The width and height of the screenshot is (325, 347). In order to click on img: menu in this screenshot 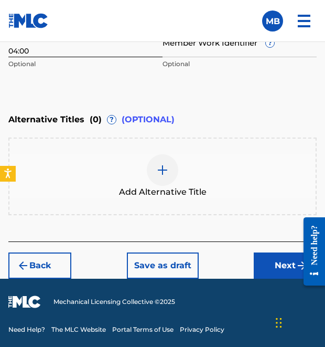, I will do `click(304, 21)`.